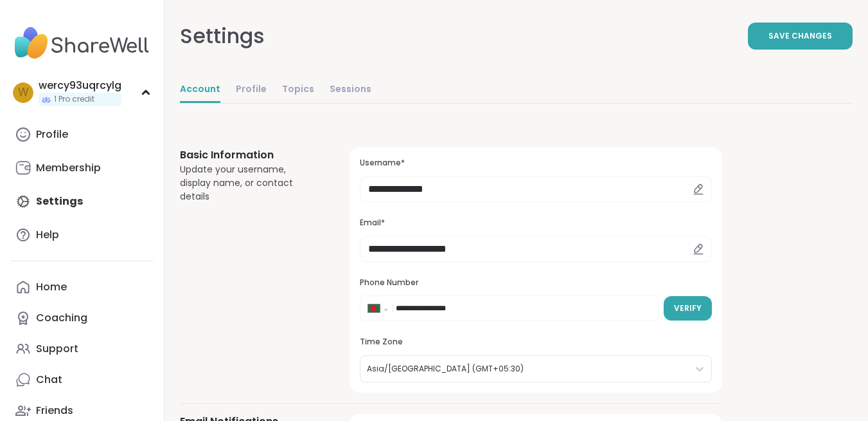 Image resolution: width=868 pixels, height=421 pixels. I want to click on span: Save Changes, so click(800, 36).